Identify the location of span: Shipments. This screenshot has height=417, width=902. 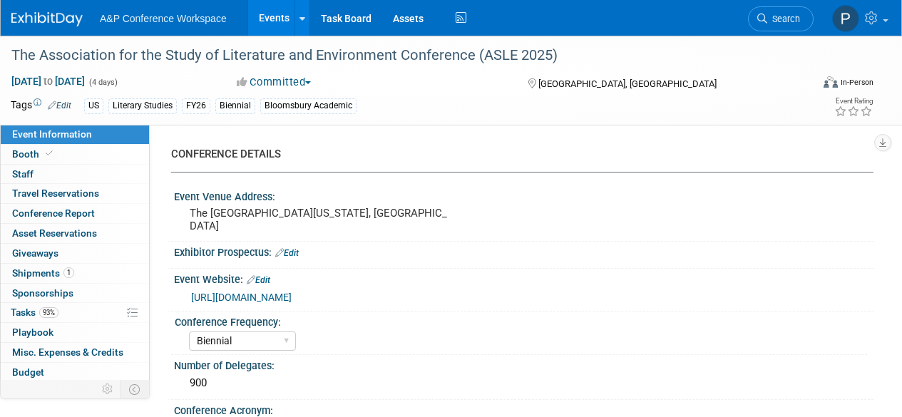
(43, 273).